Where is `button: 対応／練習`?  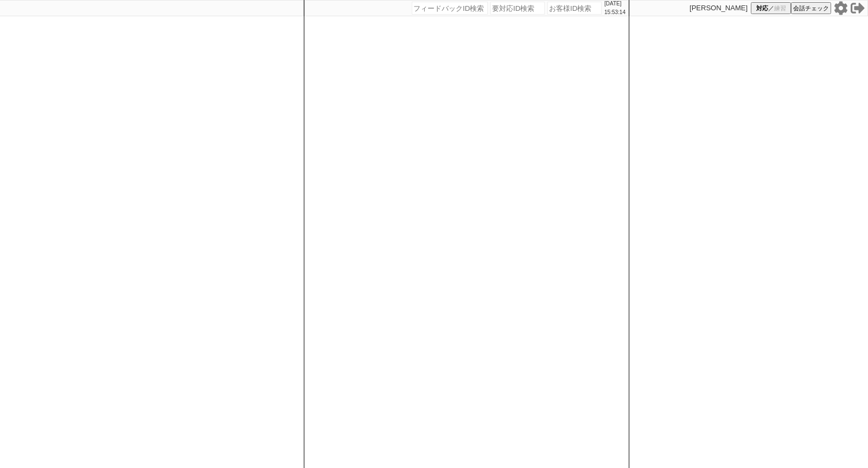 button: 対応／練習 is located at coordinates (771, 8).